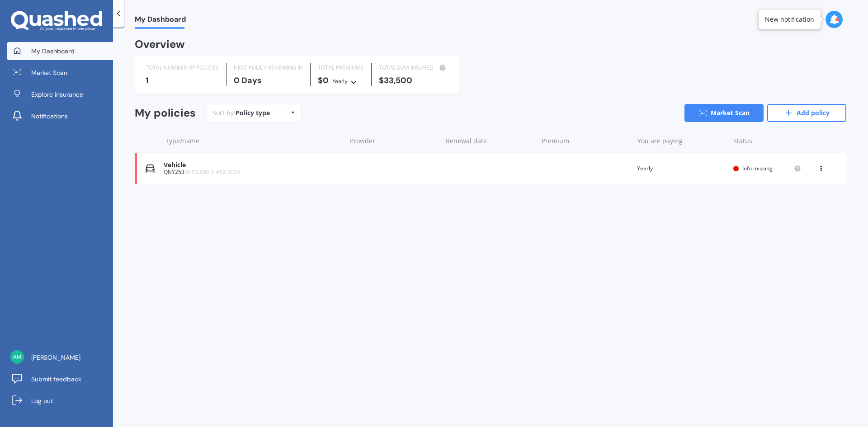 The height and width of the screenshot is (427, 868). What do you see at coordinates (60, 51) in the screenshot?
I see `a: My Dashboard` at bounding box center [60, 51].